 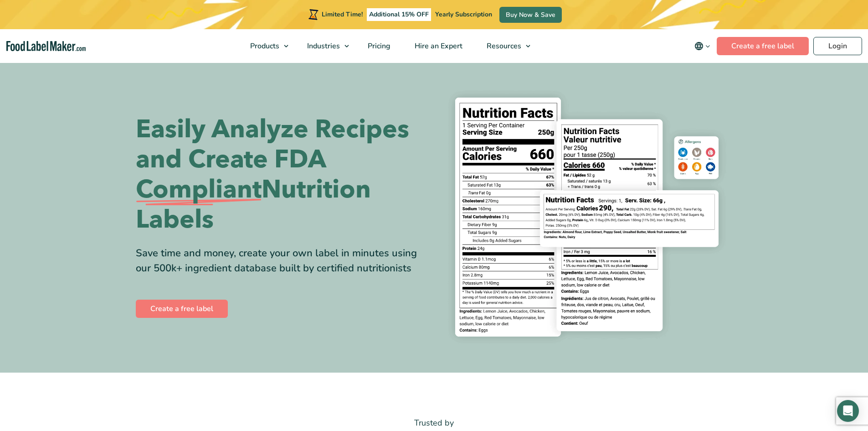 What do you see at coordinates (437, 46) in the screenshot?
I see `span: Hire an Expert` at bounding box center [437, 46].